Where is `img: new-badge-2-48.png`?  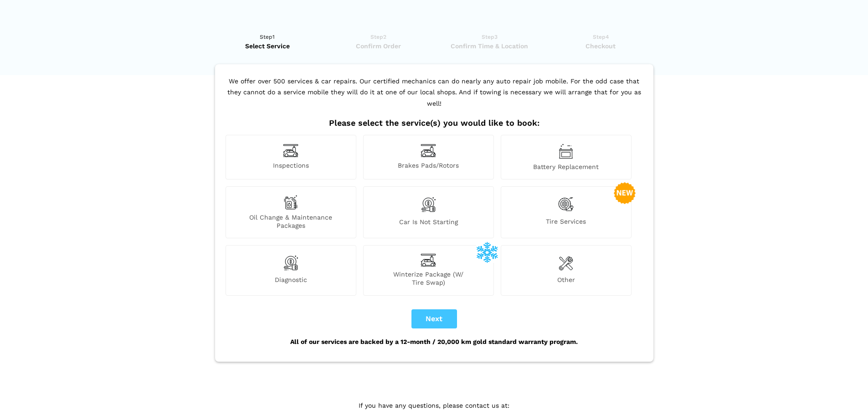 img: new-badge-2-48.png is located at coordinates (625, 193).